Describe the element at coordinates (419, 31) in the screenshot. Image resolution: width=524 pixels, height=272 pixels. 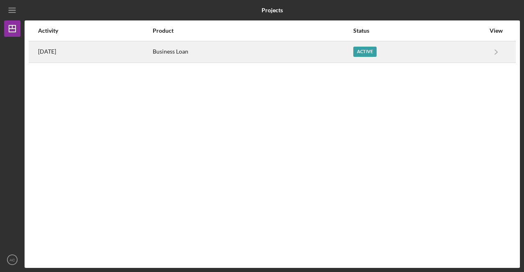
I see `div: Status` at that location.